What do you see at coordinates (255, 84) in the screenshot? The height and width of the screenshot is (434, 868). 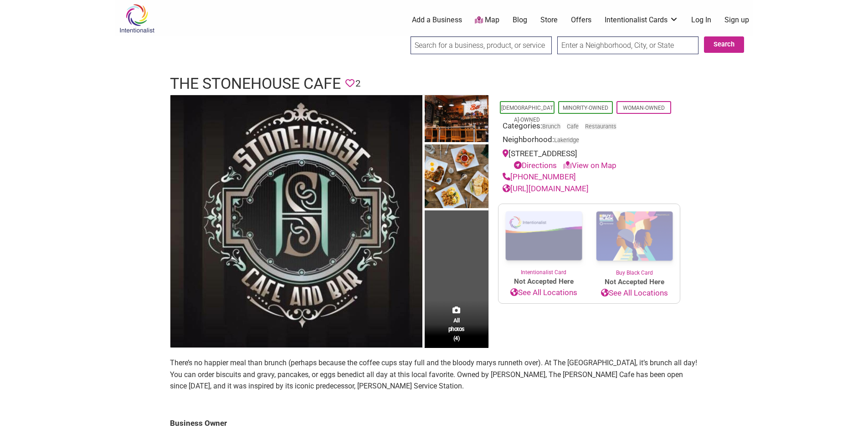 I see `h1: The Stonehouse Cafe` at bounding box center [255, 84].